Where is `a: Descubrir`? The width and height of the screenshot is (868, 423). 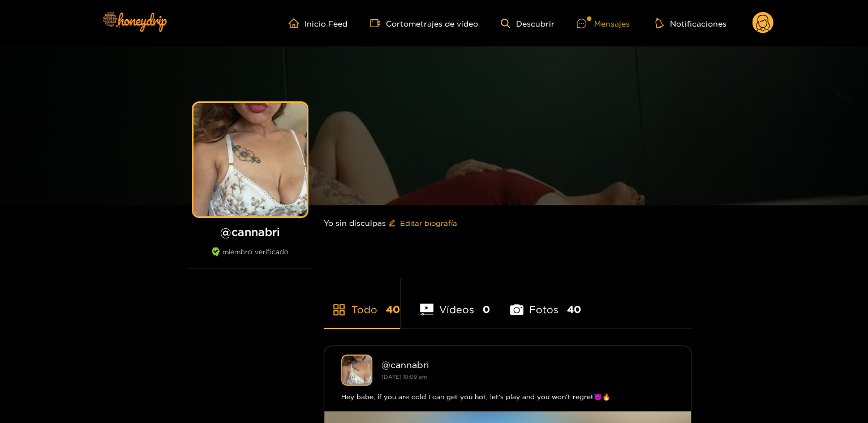 a: Descubrir is located at coordinates (528, 23).